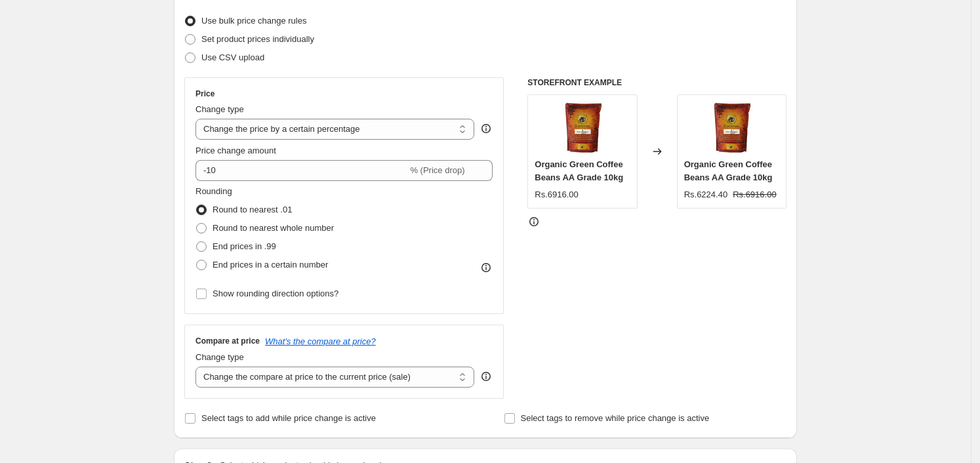 The width and height of the screenshot is (980, 463). Describe the element at coordinates (258, 39) in the screenshot. I see `span: Set product prices individually` at that location.